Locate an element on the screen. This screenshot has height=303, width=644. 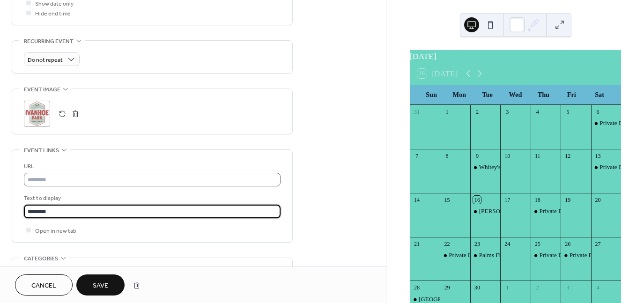
div: 21 is located at coordinates (417, 244).